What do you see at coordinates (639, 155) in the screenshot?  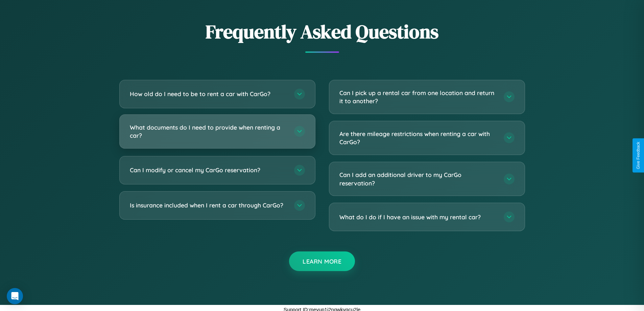 I see `div: Give Feedback` at bounding box center [639, 155].